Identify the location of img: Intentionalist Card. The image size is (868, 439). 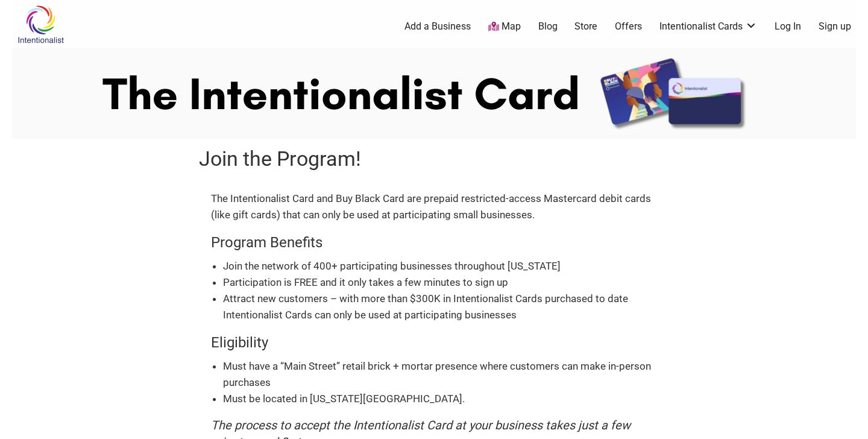
(434, 93).